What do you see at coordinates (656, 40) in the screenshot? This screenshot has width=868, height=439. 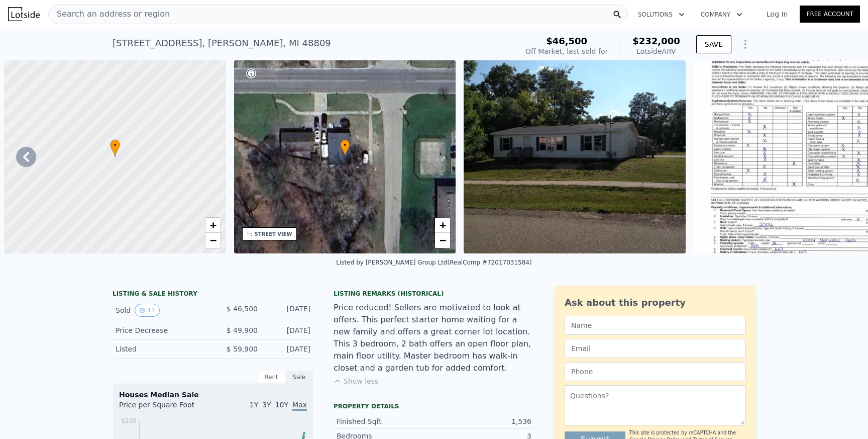 I see `span: $232,000` at bounding box center [656, 40].